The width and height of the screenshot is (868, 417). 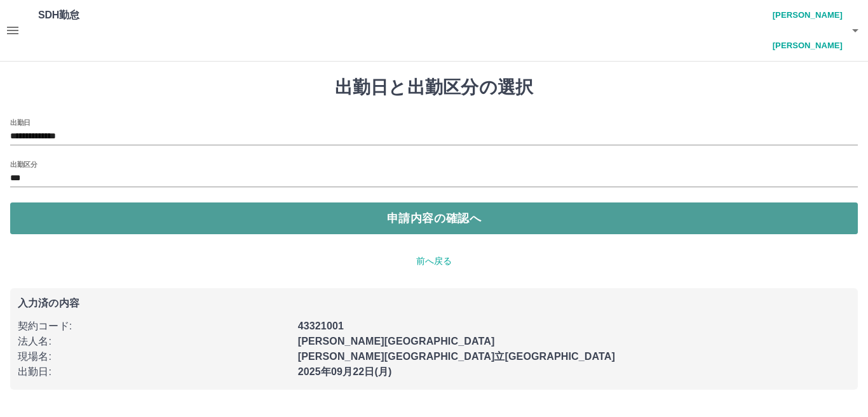 What do you see at coordinates (23, 164) in the screenshot?
I see `label: 出勤区分` at bounding box center [23, 164].